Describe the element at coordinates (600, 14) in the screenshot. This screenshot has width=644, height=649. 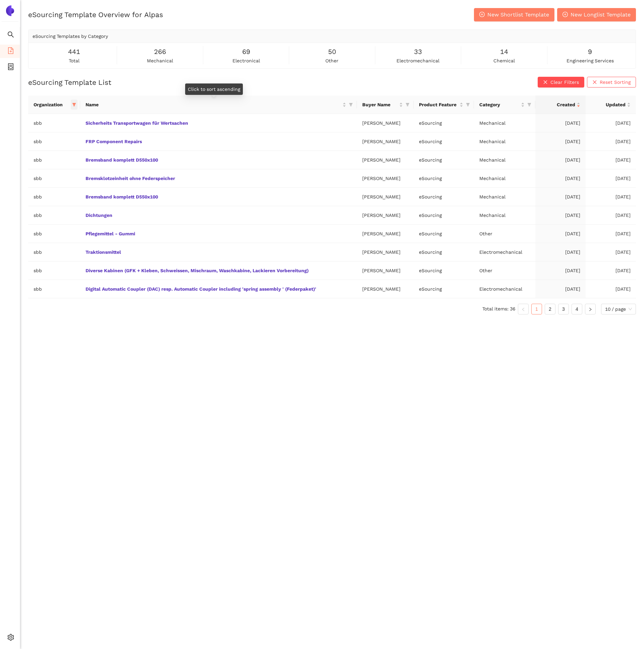
I see `span: New Longlist Template` at that location.